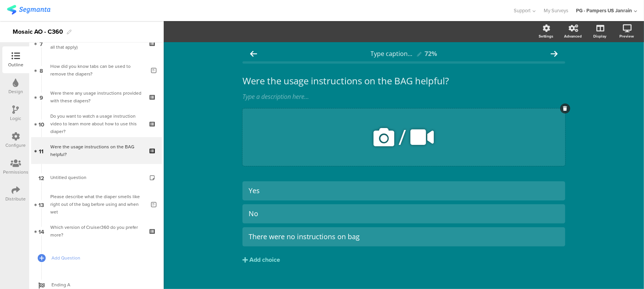  I want to click on div: Permissions, so click(16, 172).